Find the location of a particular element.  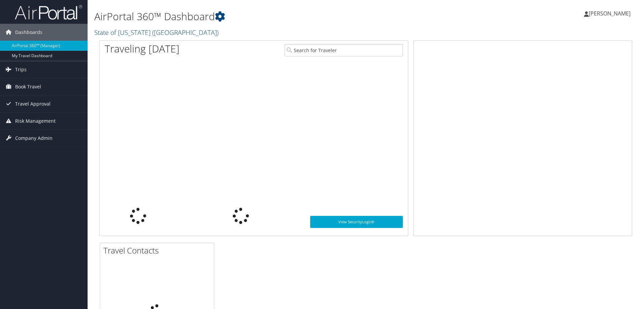

span: Company Admin is located at coordinates (34, 138).